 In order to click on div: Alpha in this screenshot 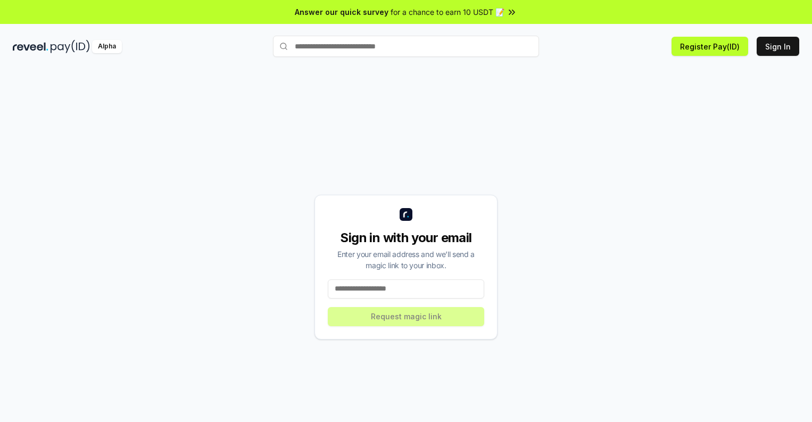, I will do `click(107, 46)`.